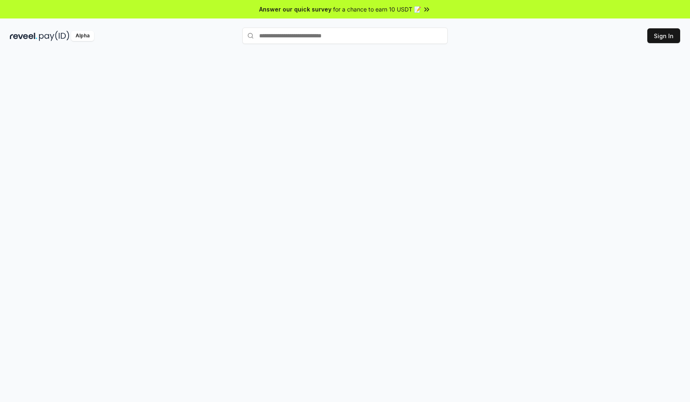  Describe the element at coordinates (83, 36) in the screenshot. I see `div: Alpha` at that location.